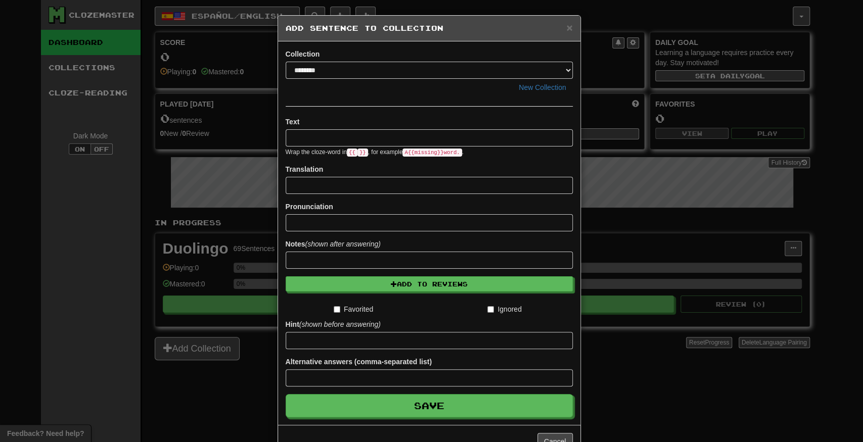 This screenshot has width=863, height=442. Describe the element at coordinates (304, 169) in the screenshot. I see `label: Translation` at that location.